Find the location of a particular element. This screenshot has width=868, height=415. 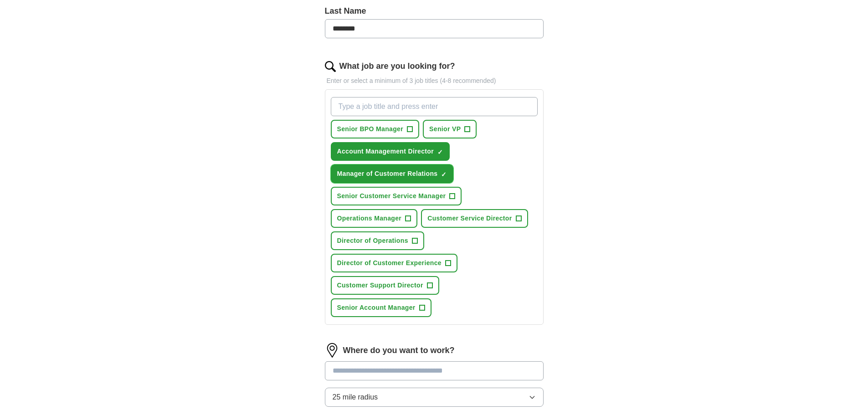

label: Last Name is located at coordinates (434, 11).